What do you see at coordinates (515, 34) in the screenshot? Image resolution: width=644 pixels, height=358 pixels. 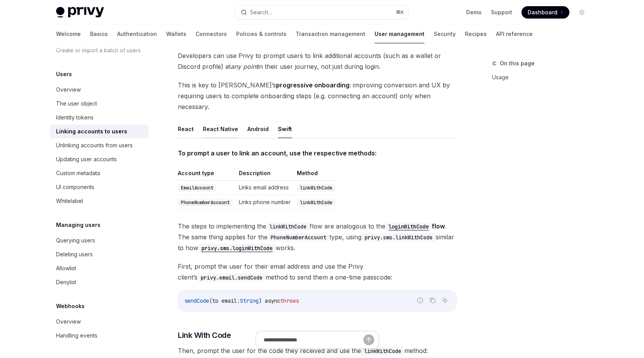 I see `a: API reference` at bounding box center [515, 34].